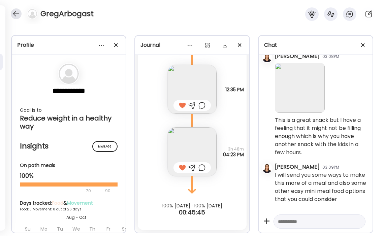 This screenshot has height=236, width=384. What do you see at coordinates (234, 155) in the screenshot?
I see `span: 04:23 PM` at bounding box center [234, 155].